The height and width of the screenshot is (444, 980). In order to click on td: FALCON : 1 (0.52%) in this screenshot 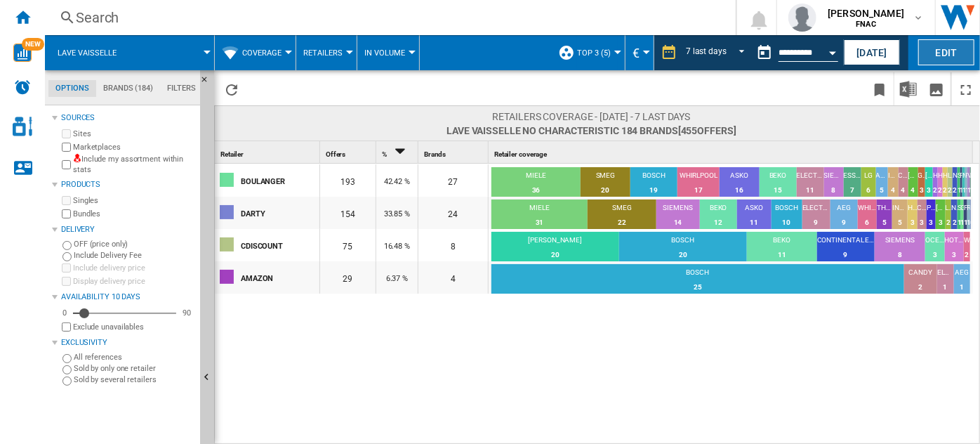, I will do `click(962, 184)`.